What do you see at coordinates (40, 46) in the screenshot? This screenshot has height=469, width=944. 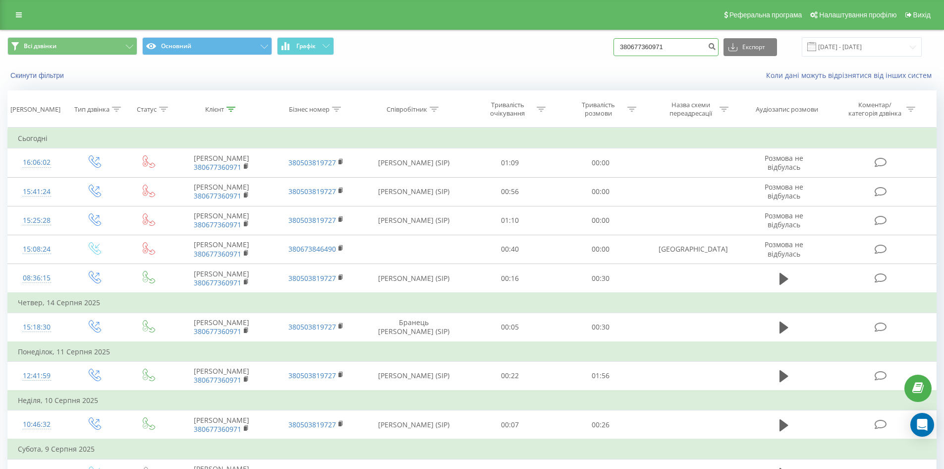 I see `span: Всі дзвінки` at bounding box center [40, 46].